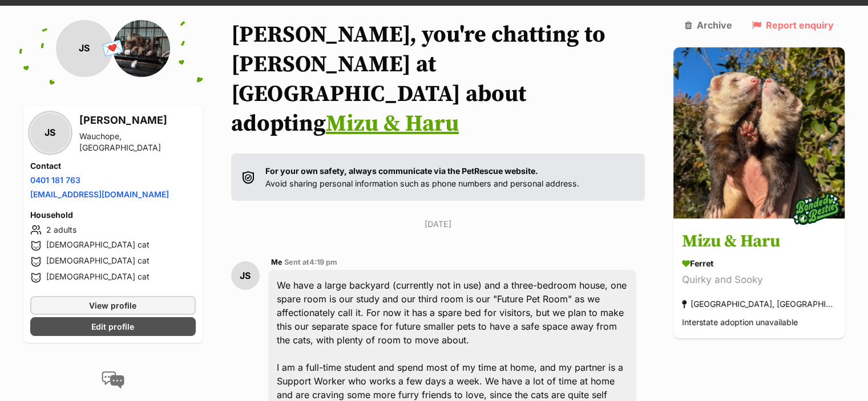  Describe the element at coordinates (112, 306) in the screenshot. I see `span: View profile` at that location.